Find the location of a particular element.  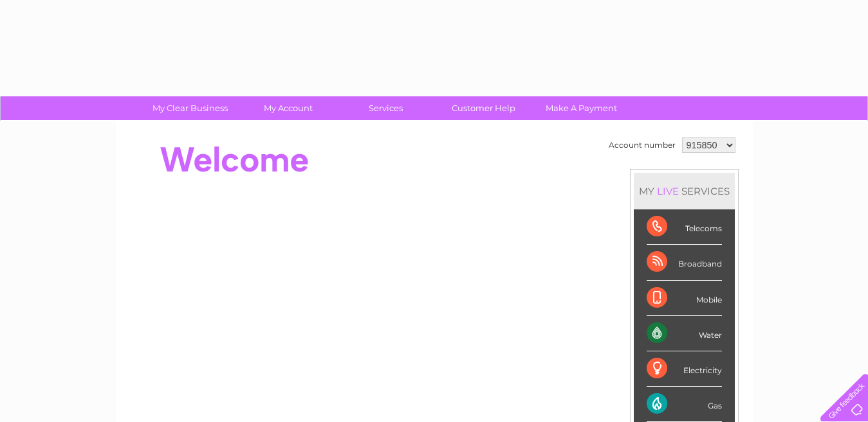

div: LIVE is located at coordinates (668, 191).